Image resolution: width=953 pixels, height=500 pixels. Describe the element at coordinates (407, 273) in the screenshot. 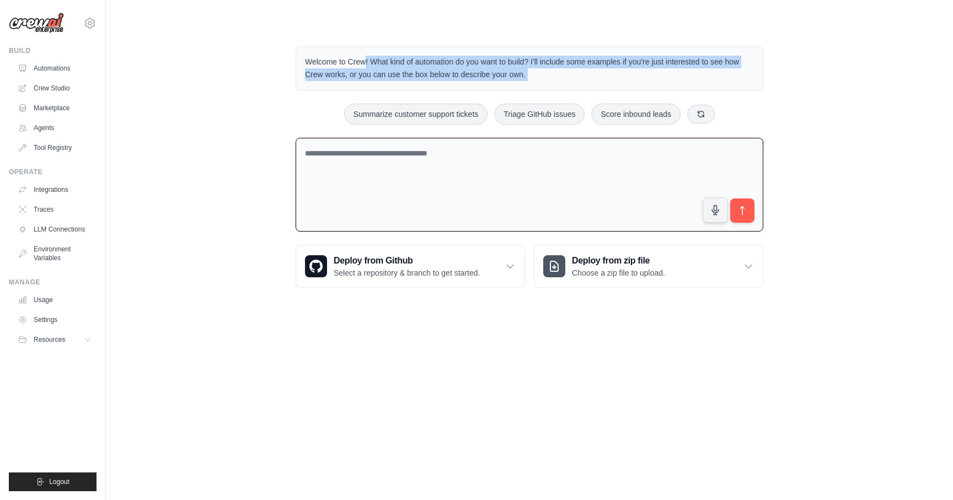

I see `p: Select a repository & branch to get started.` at that location.